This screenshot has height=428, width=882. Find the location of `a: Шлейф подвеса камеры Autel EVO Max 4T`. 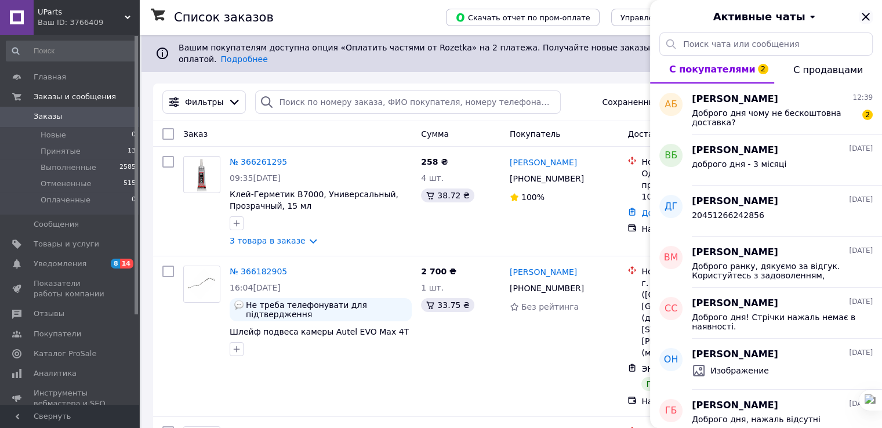

a: Шлейф подвеса камеры Autel EVO Max 4T is located at coordinates (319, 332).